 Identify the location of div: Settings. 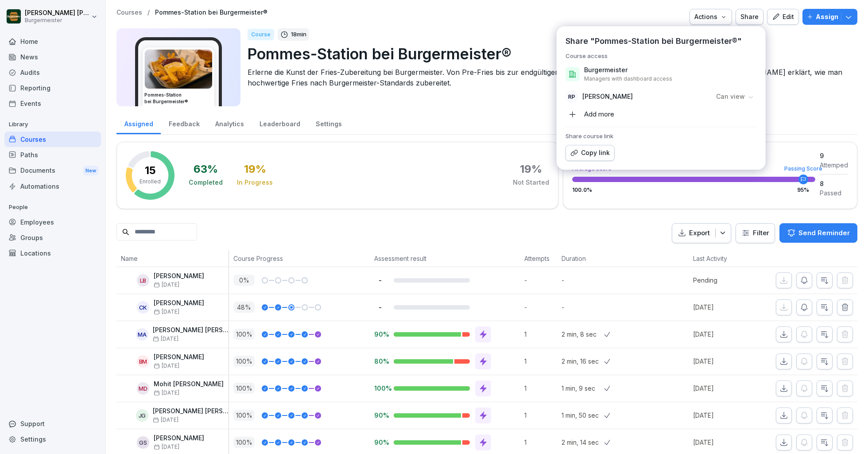
(53, 439).